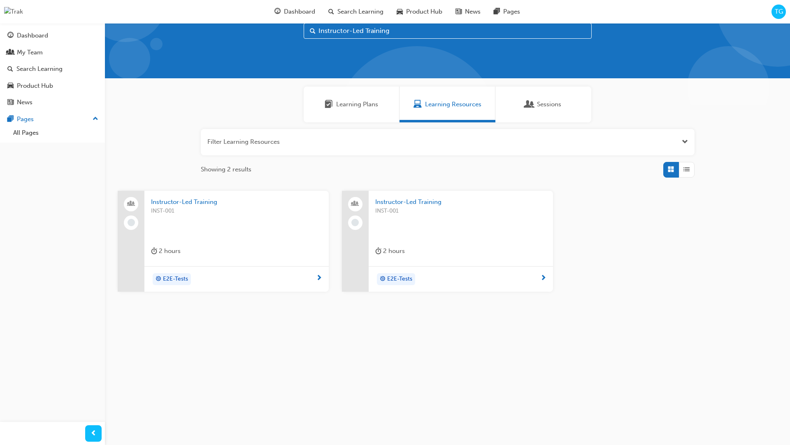  What do you see at coordinates (95, 119) in the screenshot?
I see `span: up-icon` at bounding box center [95, 119].